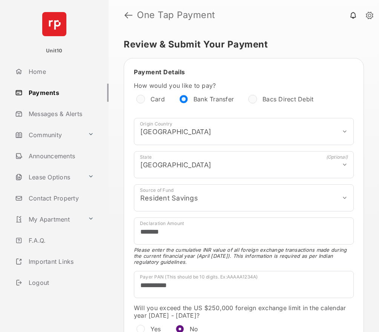  Describe the element at coordinates (240, 44) in the screenshot. I see `h5: Review & Submit Your Payment` at that location.